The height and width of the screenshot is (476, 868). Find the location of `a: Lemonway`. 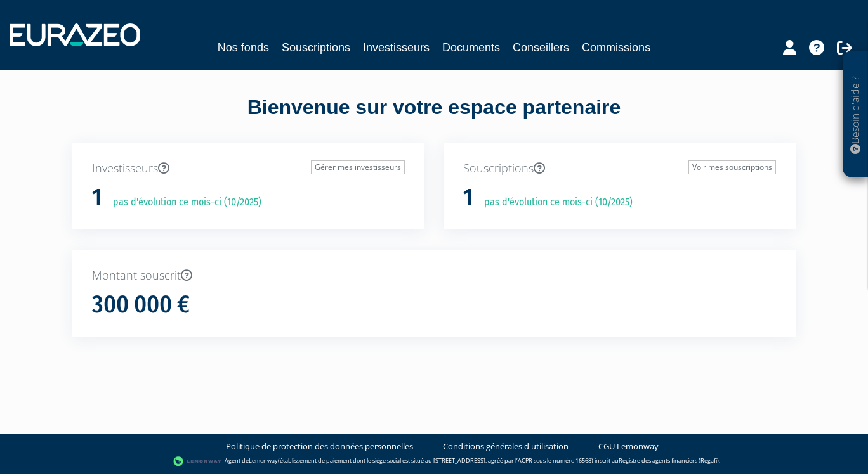

a: Lemonway is located at coordinates (263, 460).